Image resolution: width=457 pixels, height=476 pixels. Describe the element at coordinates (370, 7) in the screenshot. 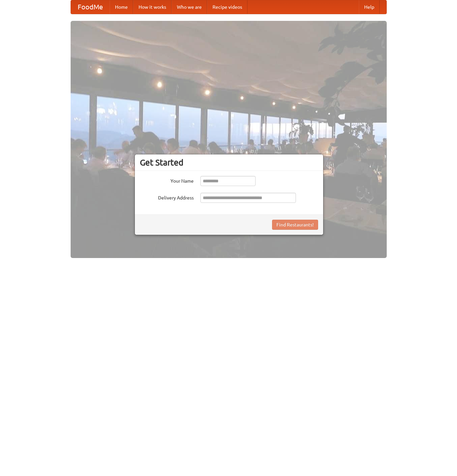

I see `a: Help` at that location.